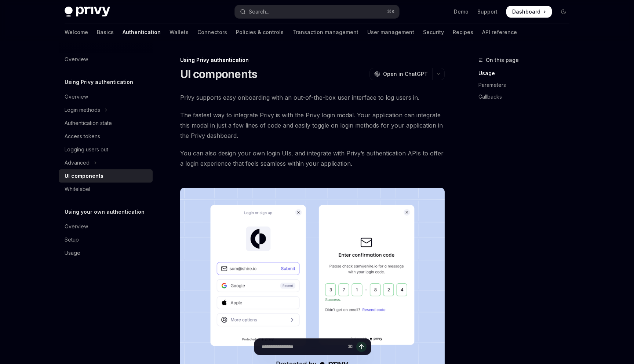 The height and width of the screenshot is (364, 634). Describe the element at coordinates (405, 74) in the screenshot. I see `span: Open in ChatGPT` at that location.